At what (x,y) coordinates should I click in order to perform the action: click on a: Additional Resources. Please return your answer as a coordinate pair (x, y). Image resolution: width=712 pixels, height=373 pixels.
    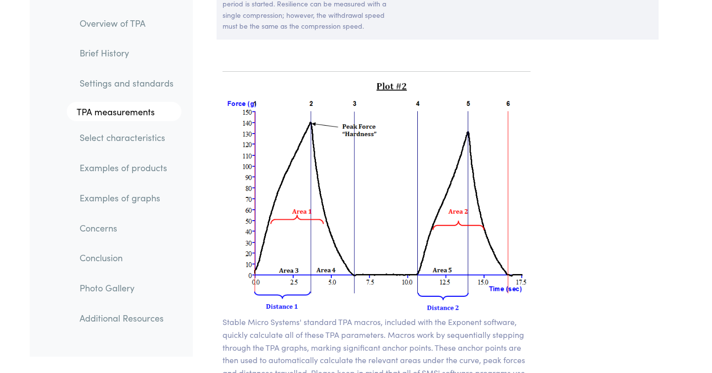
    Looking at the image, I should click on (127, 318).